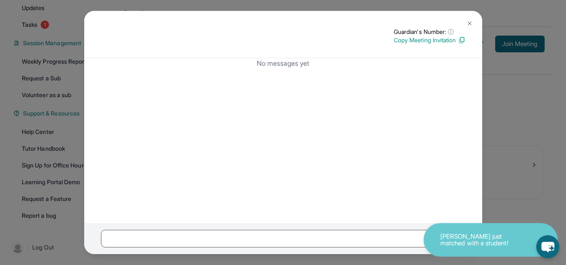 Image resolution: width=566 pixels, height=265 pixels. What do you see at coordinates (429, 32) in the screenshot?
I see `p: Guardian's Number:` at bounding box center [429, 32].